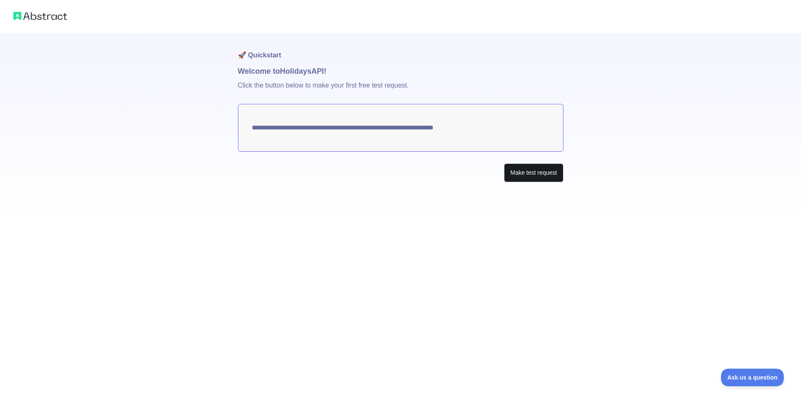  I want to click on h1: 🚀 Quickstart, so click(401, 49).